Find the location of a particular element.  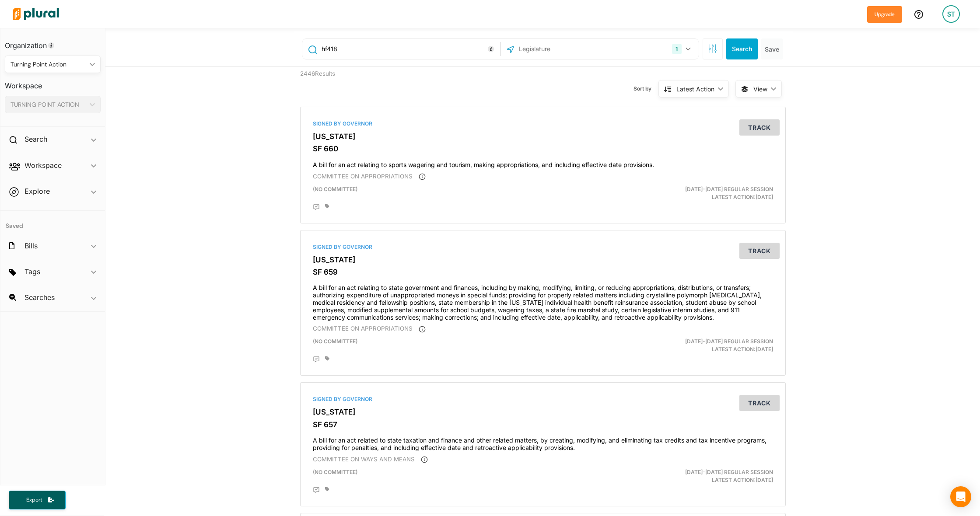

div: 2446 Results is located at coordinates (356, 83).